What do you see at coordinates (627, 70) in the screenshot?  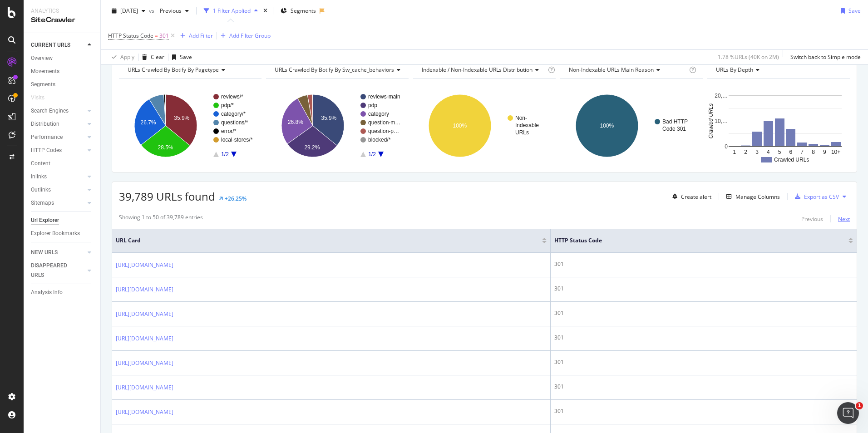 I see `h4: Non-Indexable URLs Main Reason` at bounding box center [627, 70].